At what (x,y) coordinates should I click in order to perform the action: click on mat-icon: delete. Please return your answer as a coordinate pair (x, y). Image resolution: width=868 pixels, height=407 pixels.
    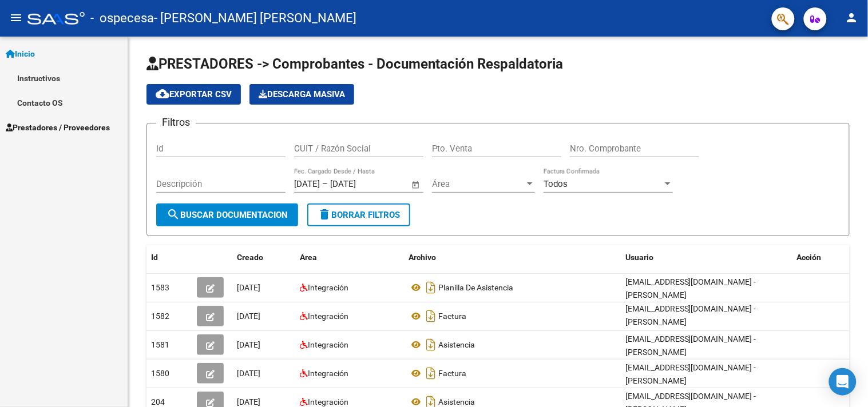
    Looking at the image, I should click on (324, 215).